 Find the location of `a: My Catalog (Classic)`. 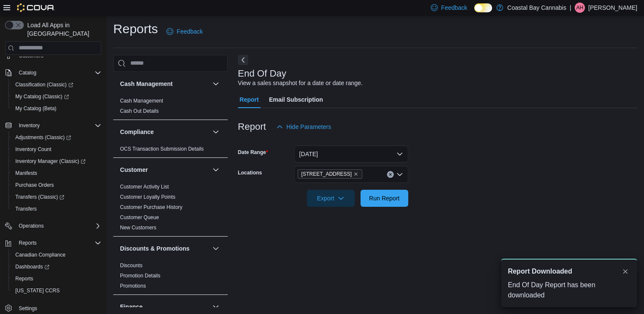

a: My Catalog (Classic) is located at coordinates (56, 96).